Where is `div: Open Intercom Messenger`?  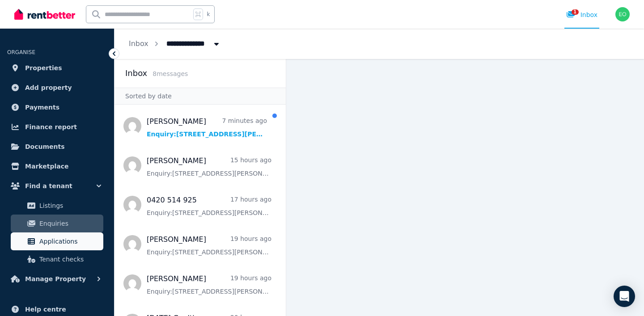
div: Open Intercom Messenger is located at coordinates (624, 296).